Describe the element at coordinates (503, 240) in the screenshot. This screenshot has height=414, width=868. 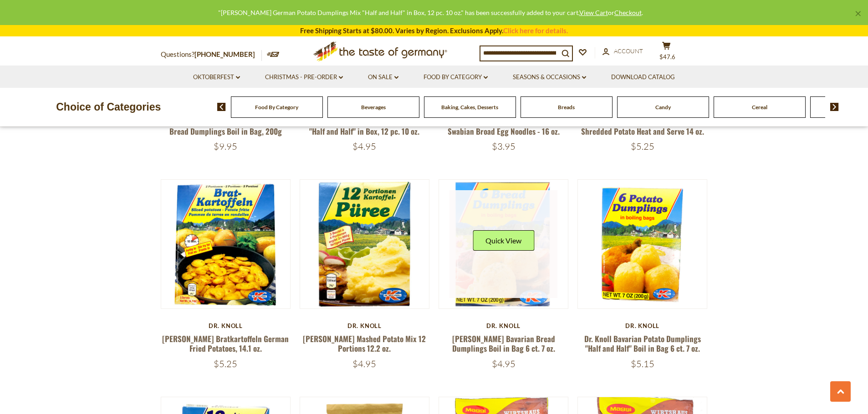
I see `button: Quick View` at that location.